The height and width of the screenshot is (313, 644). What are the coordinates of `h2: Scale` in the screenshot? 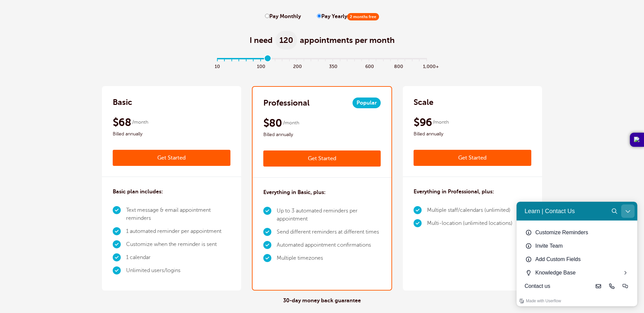 It's located at (423, 102).